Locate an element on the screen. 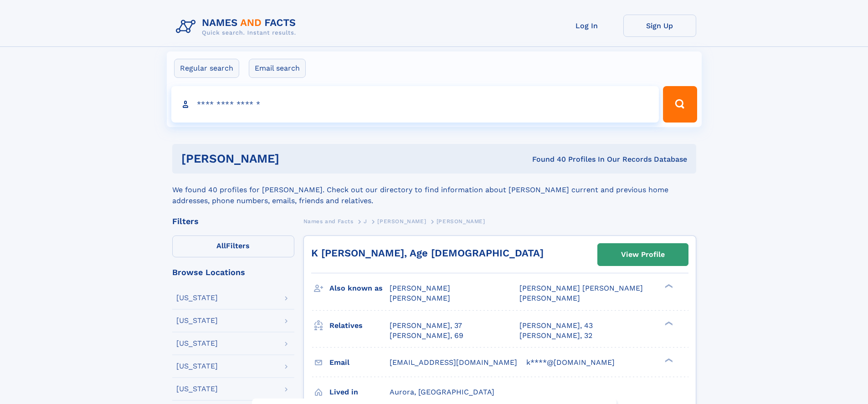 This screenshot has height=404, width=868. h3: Email is located at coordinates (360, 363).